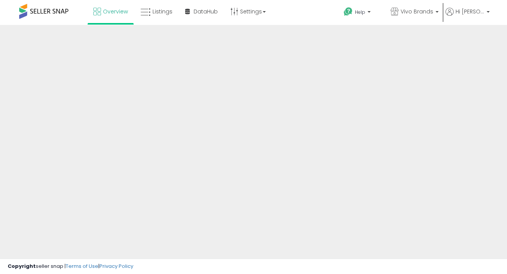 The height and width of the screenshot is (274, 507). Describe the element at coordinates (116, 266) in the screenshot. I see `a: Privacy Policy` at that location.